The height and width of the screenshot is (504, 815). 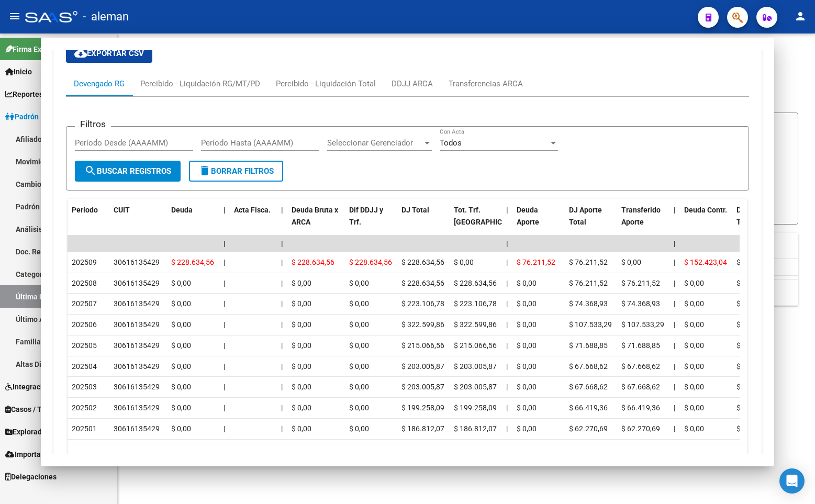 I want to click on mat-icon: delete, so click(x=204, y=171).